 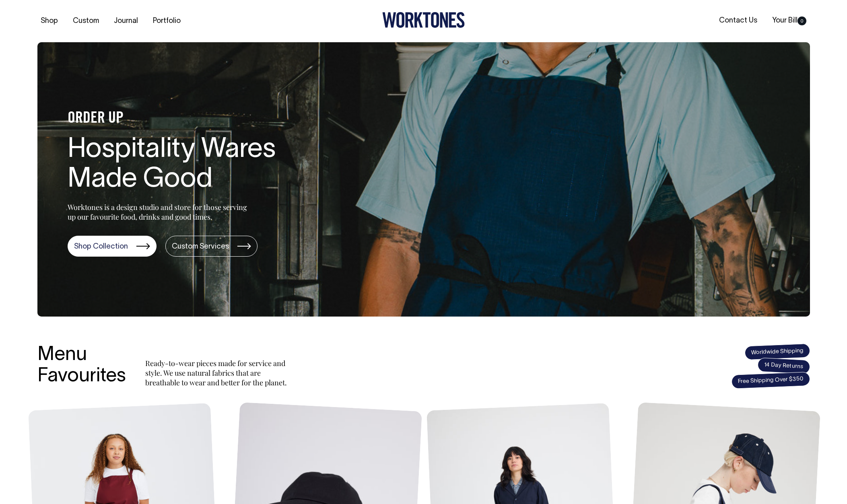 What do you see at coordinates (196, 165) in the screenshot?
I see `h1: Hospitality Wares Made Good` at bounding box center [196, 165].